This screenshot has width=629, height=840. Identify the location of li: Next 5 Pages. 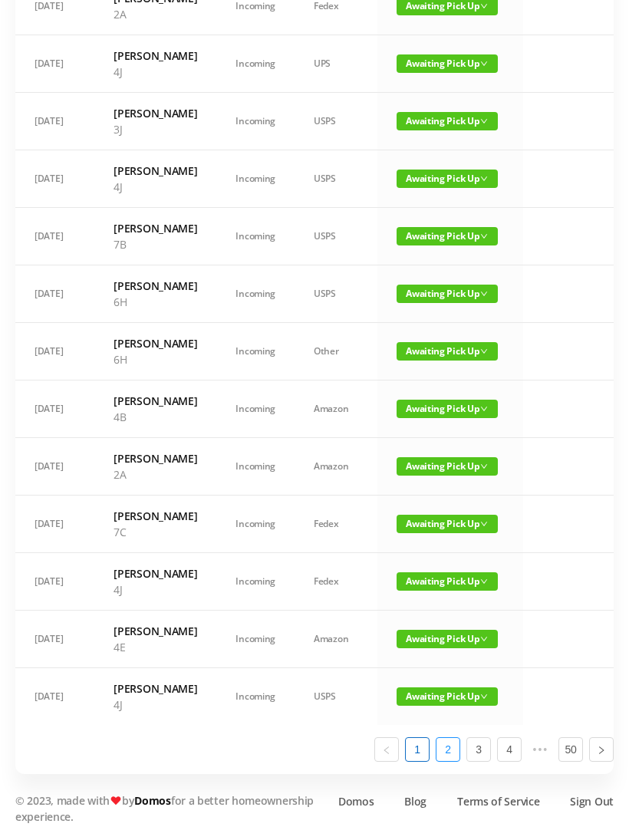
(540, 750).